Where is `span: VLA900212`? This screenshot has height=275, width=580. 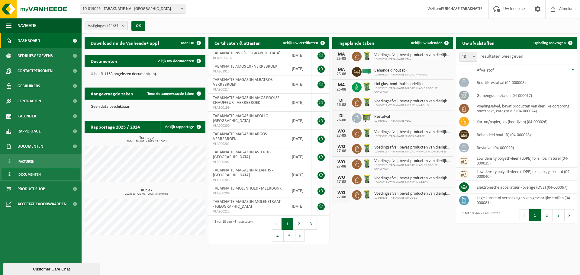 span: VLA900212 is located at coordinates (248, 212).